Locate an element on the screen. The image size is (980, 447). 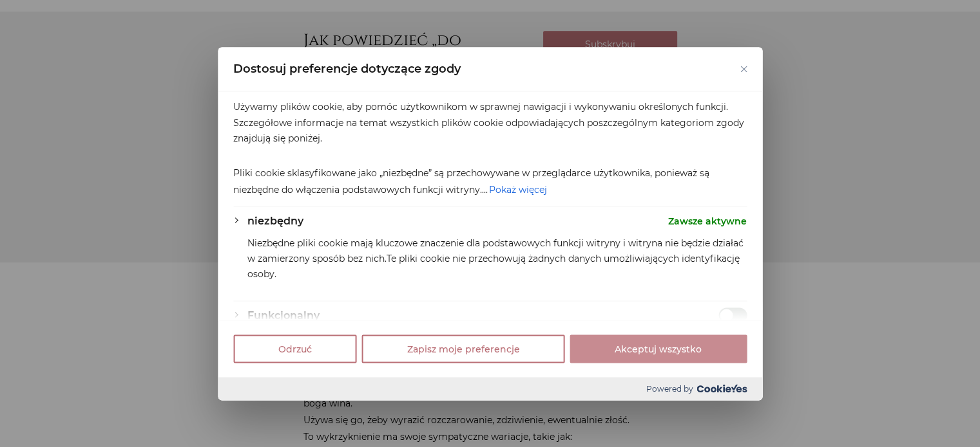
div: Powered by is located at coordinates (490, 389).